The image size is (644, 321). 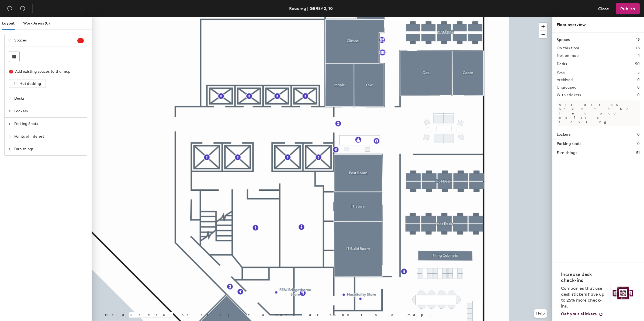 What do you see at coordinates (81, 41) in the screenshot?
I see `sup: 1` at bounding box center [81, 41].